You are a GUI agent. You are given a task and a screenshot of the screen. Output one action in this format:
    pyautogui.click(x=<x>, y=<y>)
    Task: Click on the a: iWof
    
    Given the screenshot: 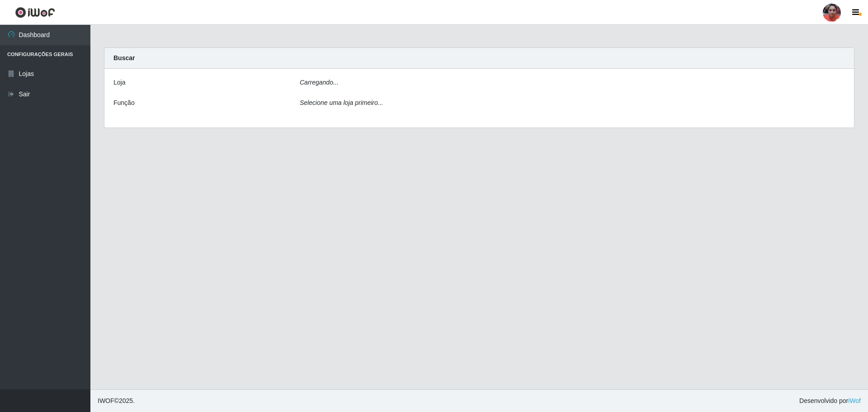 What is the action you would take?
    pyautogui.click(x=854, y=401)
    